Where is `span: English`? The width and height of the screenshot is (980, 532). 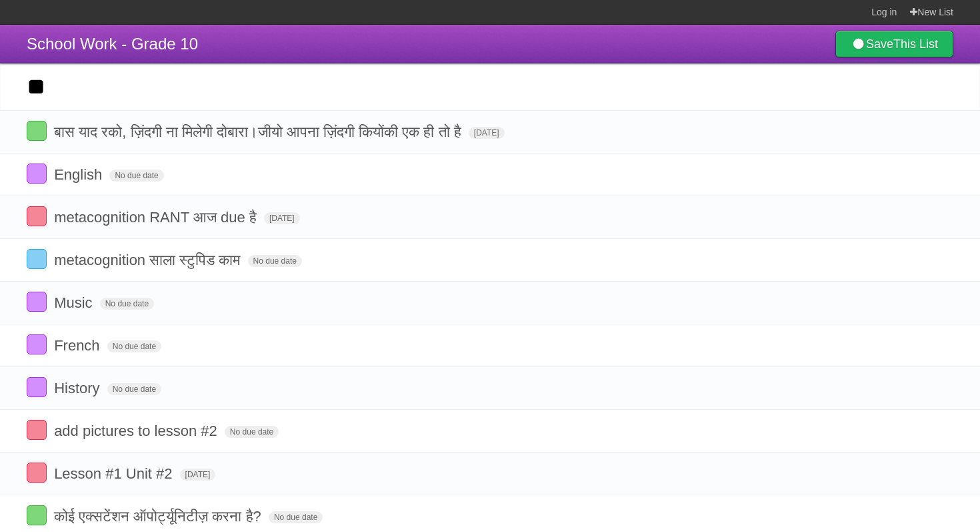
span: English is located at coordinates (80, 174).